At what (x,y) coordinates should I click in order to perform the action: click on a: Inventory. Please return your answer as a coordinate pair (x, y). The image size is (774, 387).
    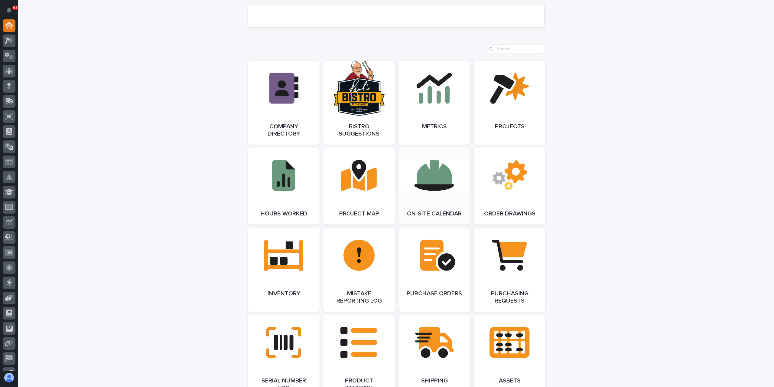
    Looking at the image, I should click on (283, 270).